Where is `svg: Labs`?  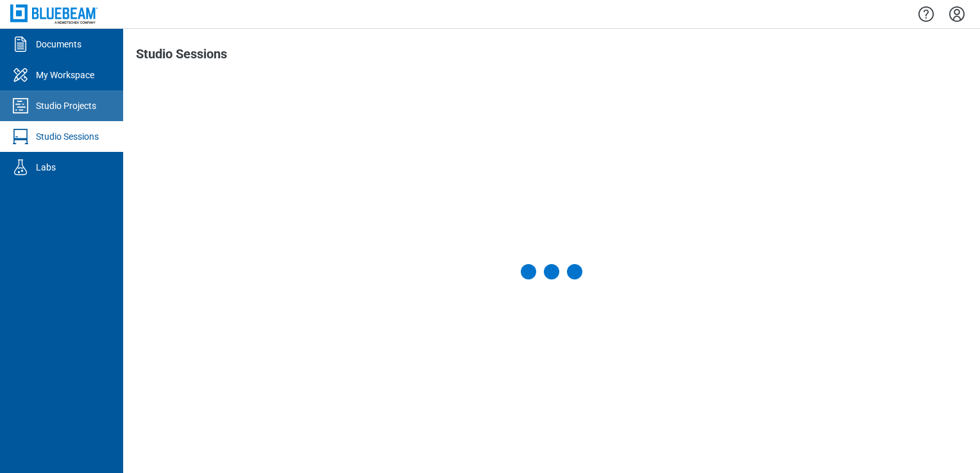
svg: Labs is located at coordinates (20, 167).